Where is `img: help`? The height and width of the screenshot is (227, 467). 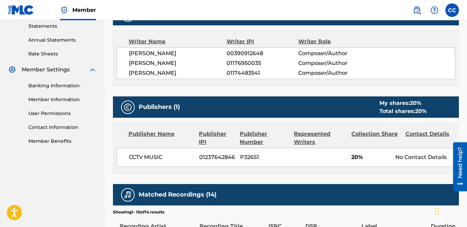
img: help is located at coordinates (435, 10).